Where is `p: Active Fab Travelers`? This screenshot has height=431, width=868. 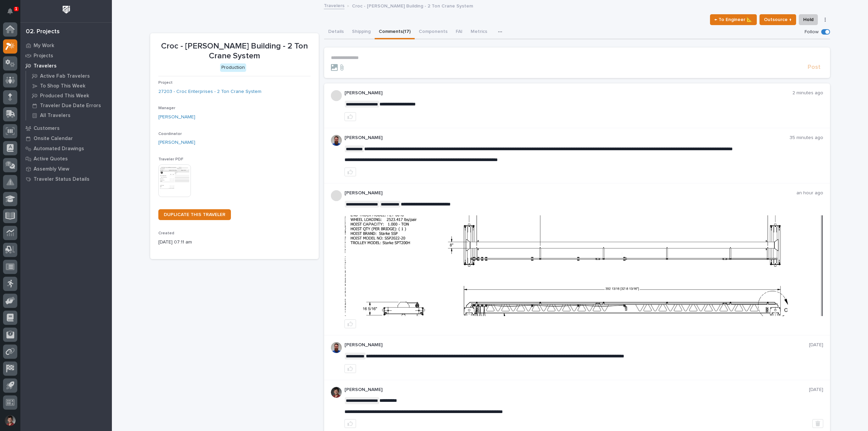 p: Active Fab Travelers is located at coordinates (65, 76).